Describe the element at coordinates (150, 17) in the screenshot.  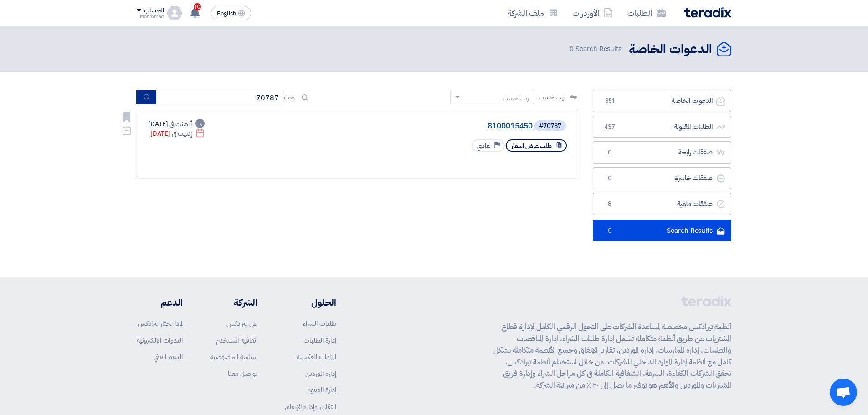
I see `div: Mohmmad` at that location.